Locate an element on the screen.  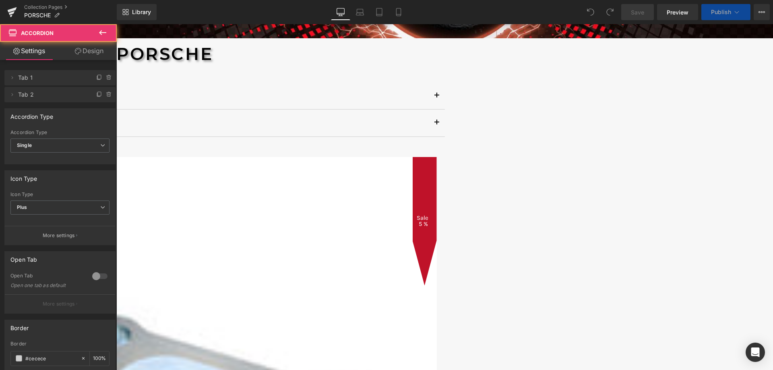
b: Single is located at coordinates (24, 145).